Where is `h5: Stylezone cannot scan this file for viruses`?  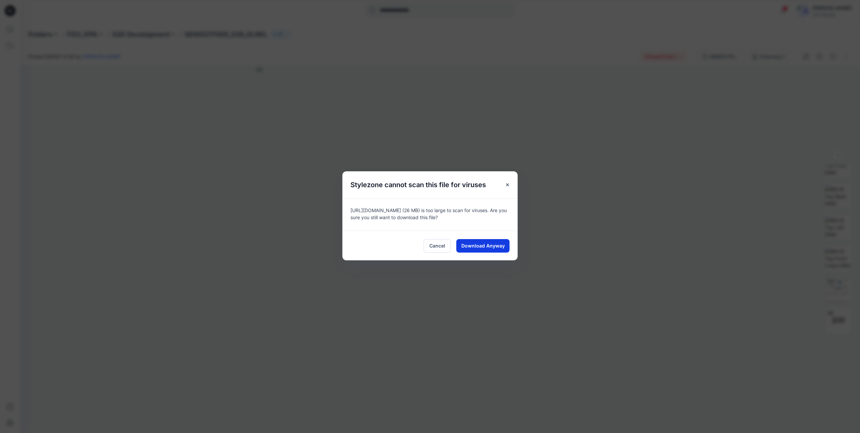 h5: Stylezone cannot scan this file for viruses is located at coordinates (418, 185).